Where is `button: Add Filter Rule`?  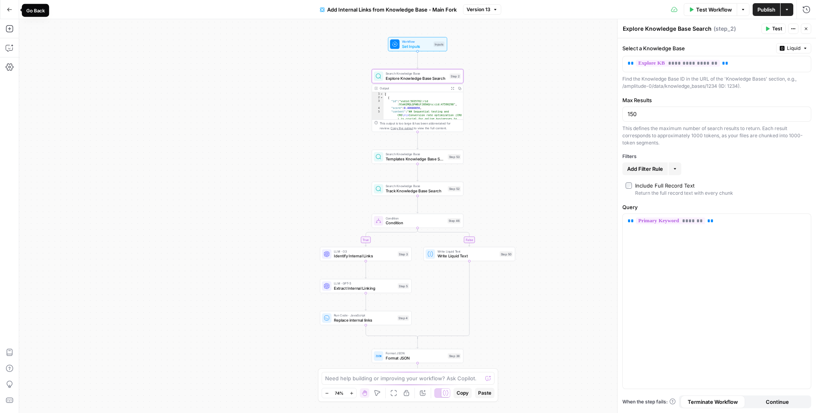
button: Add Filter Rule is located at coordinates (645, 169).